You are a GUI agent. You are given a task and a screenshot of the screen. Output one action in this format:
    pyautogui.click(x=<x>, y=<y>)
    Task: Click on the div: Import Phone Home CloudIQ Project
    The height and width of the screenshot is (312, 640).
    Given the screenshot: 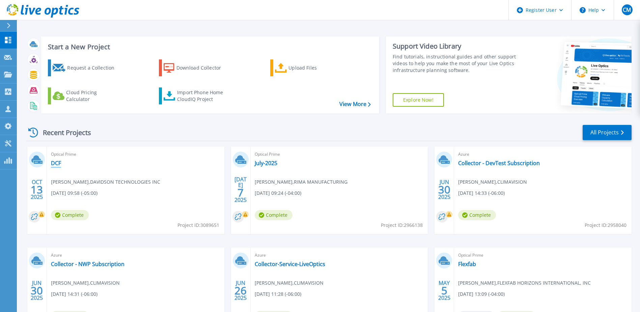 What is the action you would take?
    pyautogui.click(x=204, y=96)
    